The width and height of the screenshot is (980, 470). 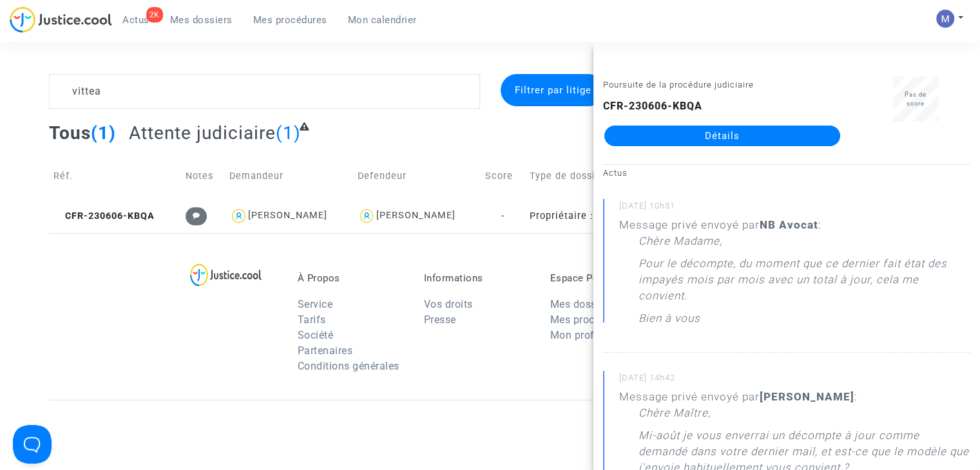 I want to click on span: Mon calendrier, so click(x=382, y=20).